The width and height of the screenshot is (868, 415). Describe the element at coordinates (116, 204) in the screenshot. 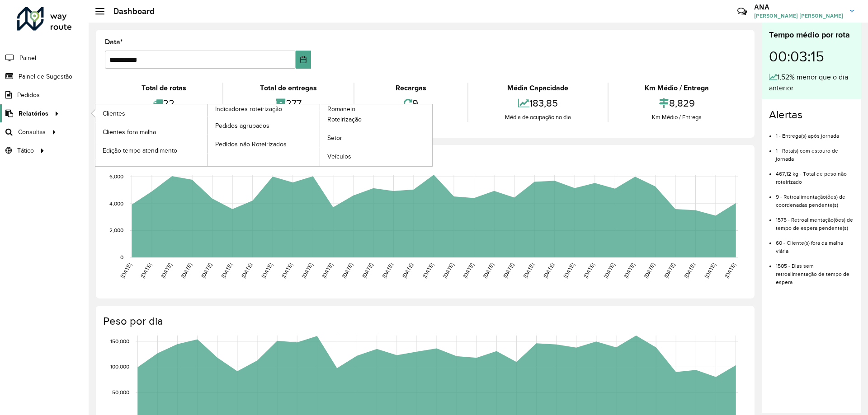

I see `text: 4,000` at that location.